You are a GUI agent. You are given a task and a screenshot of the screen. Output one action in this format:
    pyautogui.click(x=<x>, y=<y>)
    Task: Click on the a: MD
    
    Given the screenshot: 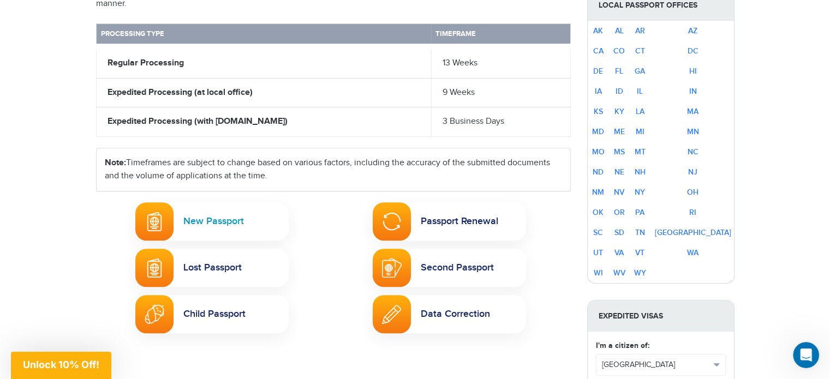 What is the action you would take?
    pyautogui.click(x=598, y=132)
    